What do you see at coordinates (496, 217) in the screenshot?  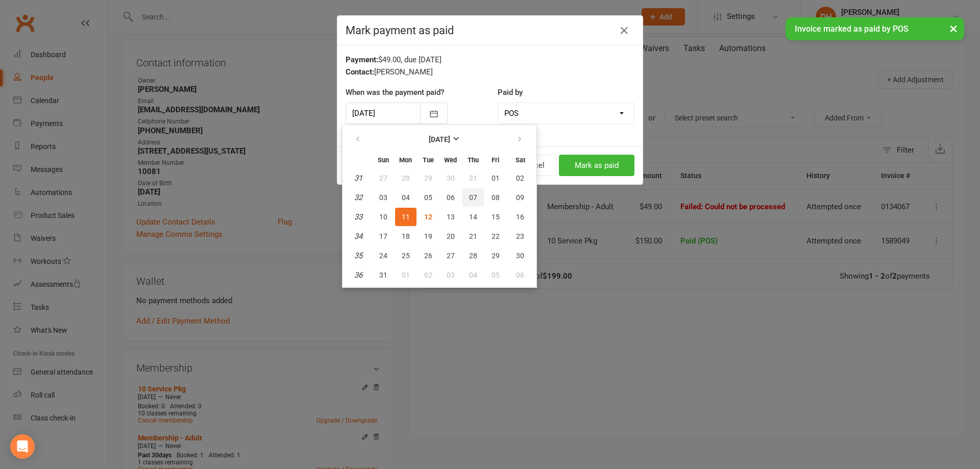 I see `button: 15` at bounding box center [496, 217].